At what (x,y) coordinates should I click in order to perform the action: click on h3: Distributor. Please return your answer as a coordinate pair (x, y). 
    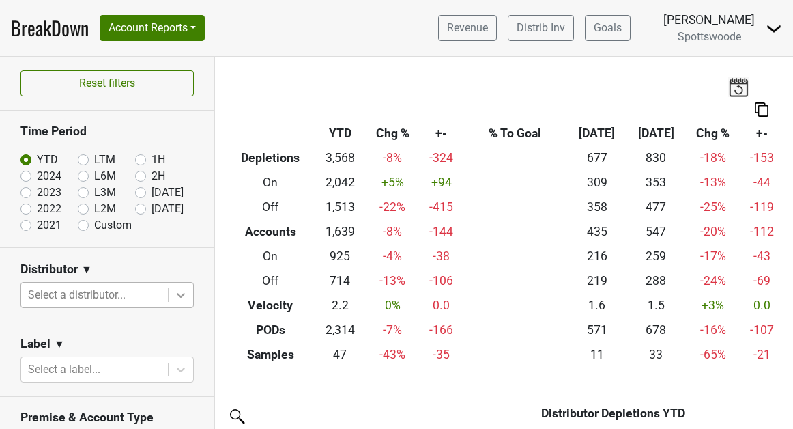
    Looking at the image, I should click on (49, 269).